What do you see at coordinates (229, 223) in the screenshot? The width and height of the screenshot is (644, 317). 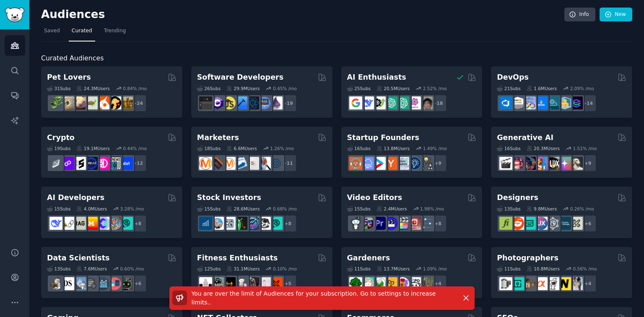 I see `img: Forex` at bounding box center [229, 223].